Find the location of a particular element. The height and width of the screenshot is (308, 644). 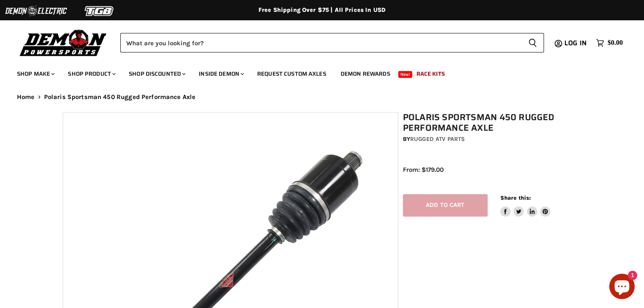

aside: Share this: is located at coordinates (525, 205).